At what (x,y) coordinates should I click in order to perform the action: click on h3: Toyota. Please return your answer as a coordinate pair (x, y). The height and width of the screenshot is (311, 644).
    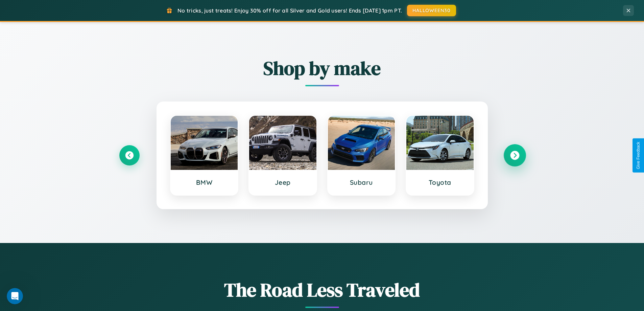
    Looking at the image, I should click on (440, 182).